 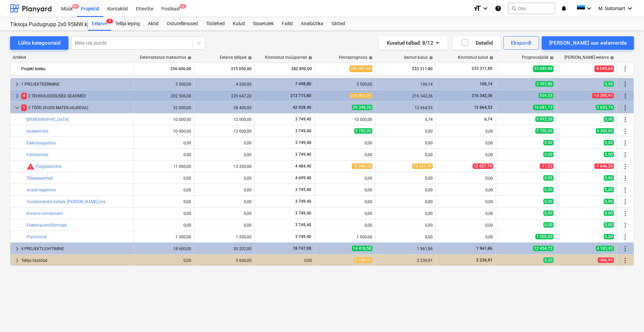 I want to click on i: notifications, so click(x=564, y=9).